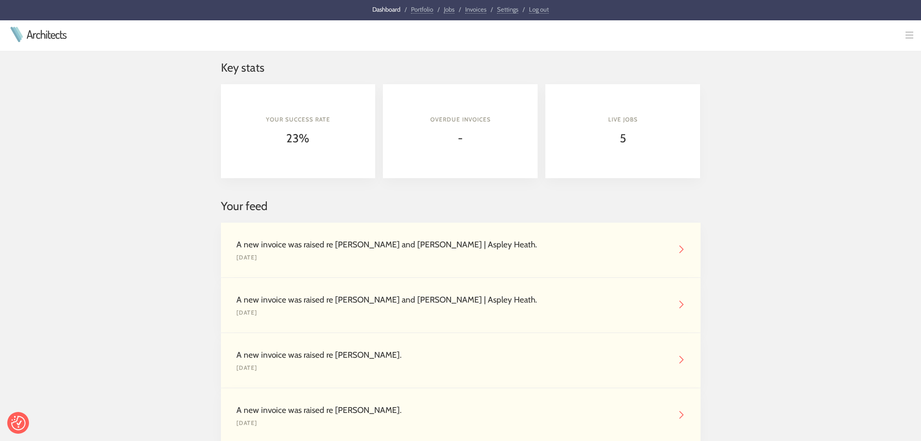  Describe the element at coordinates (461, 206) in the screenshot. I see `h2: Your feed` at that location.